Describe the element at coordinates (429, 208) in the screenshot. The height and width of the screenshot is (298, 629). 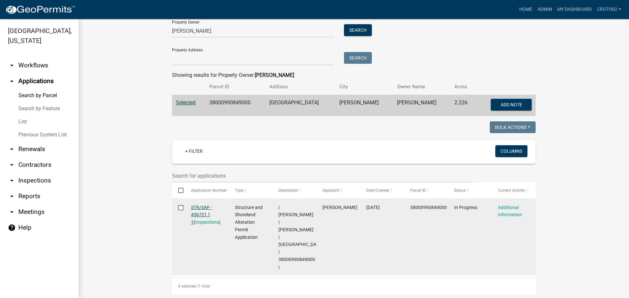
I see `span: 38000990849000` at that location.